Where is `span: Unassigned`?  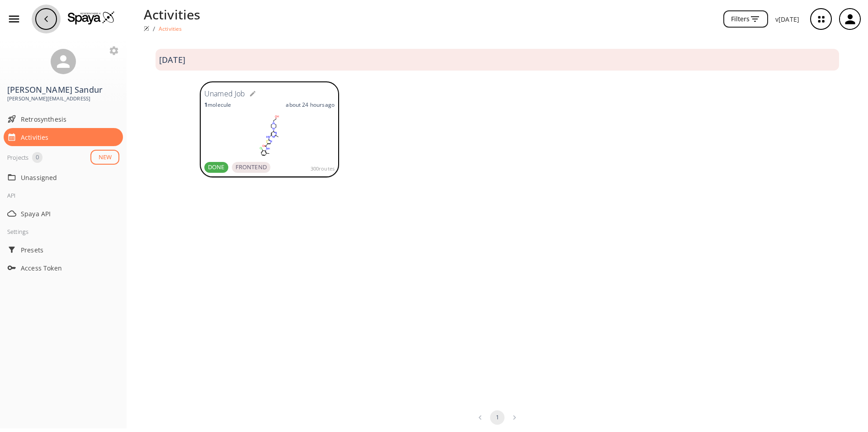 span: Unassigned is located at coordinates (70, 177).